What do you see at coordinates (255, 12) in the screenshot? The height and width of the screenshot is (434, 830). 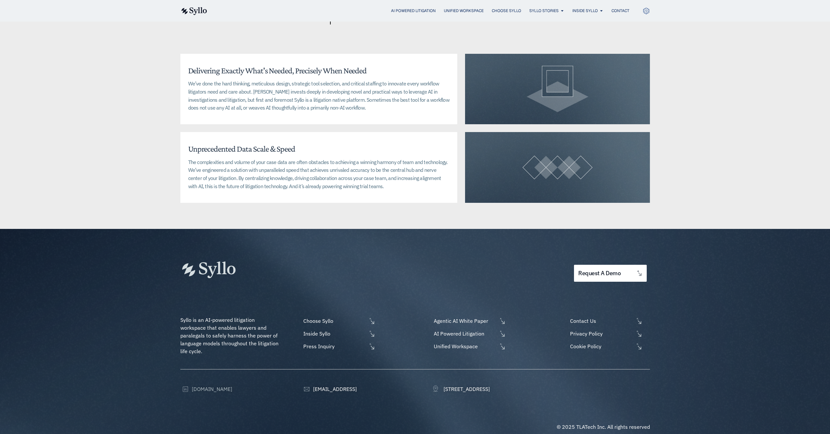 I see `span: for Each Workflow` at bounding box center [255, 12].